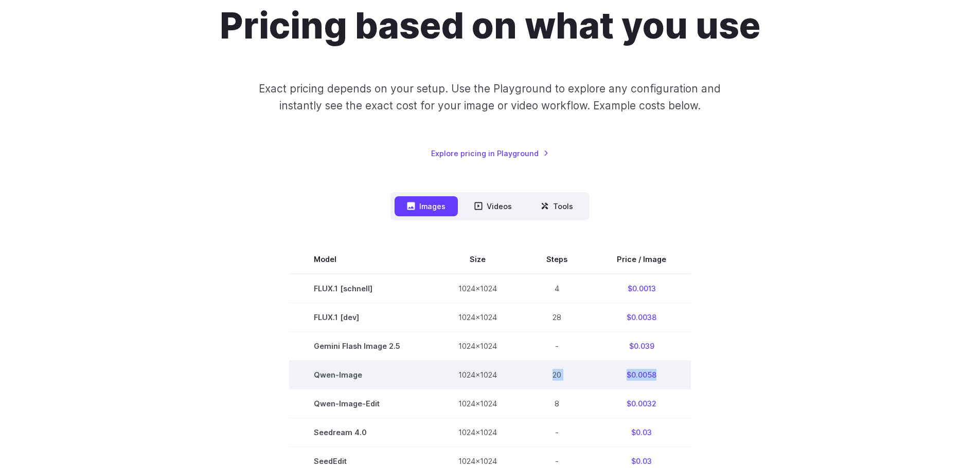 The height and width of the screenshot is (468, 980). Describe the element at coordinates (557, 259) in the screenshot. I see `th: Steps` at that location.